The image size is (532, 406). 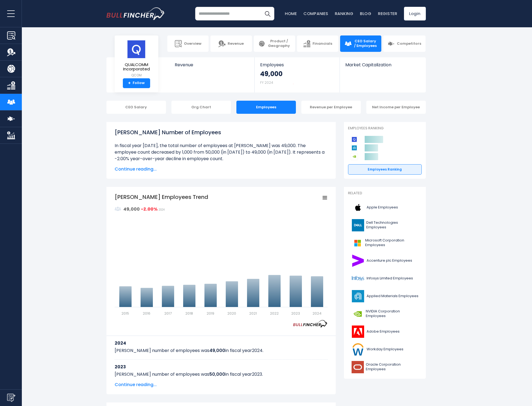 What do you see at coordinates (358, 278) in the screenshot?
I see `img: INFY logo` at bounding box center [358, 278].